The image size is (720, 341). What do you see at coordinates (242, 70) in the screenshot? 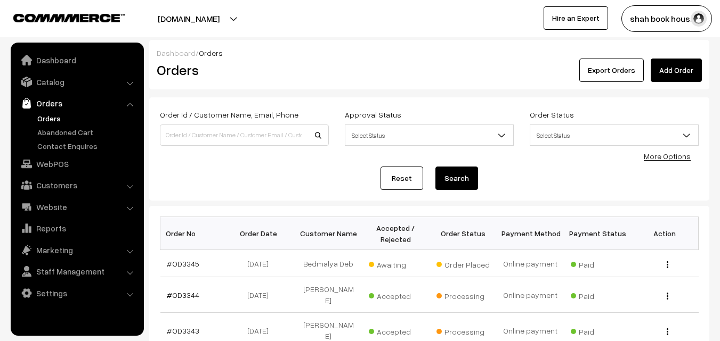
I see `h2: Orders` at bounding box center [242, 70].